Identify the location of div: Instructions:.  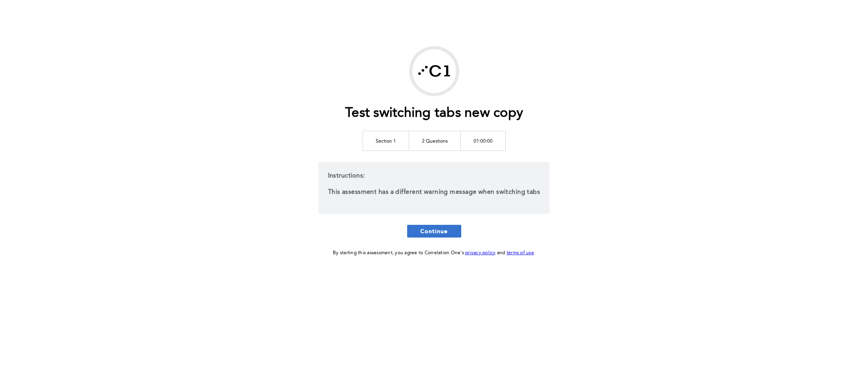
(434, 188).